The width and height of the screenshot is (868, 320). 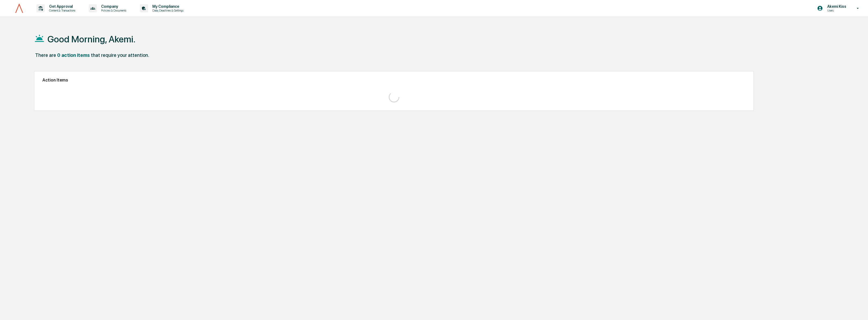 What do you see at coordinates (92, 39) in the screenshot?
I see `h1: Good Morning, Akemi.` at bounding box center [92, 39].